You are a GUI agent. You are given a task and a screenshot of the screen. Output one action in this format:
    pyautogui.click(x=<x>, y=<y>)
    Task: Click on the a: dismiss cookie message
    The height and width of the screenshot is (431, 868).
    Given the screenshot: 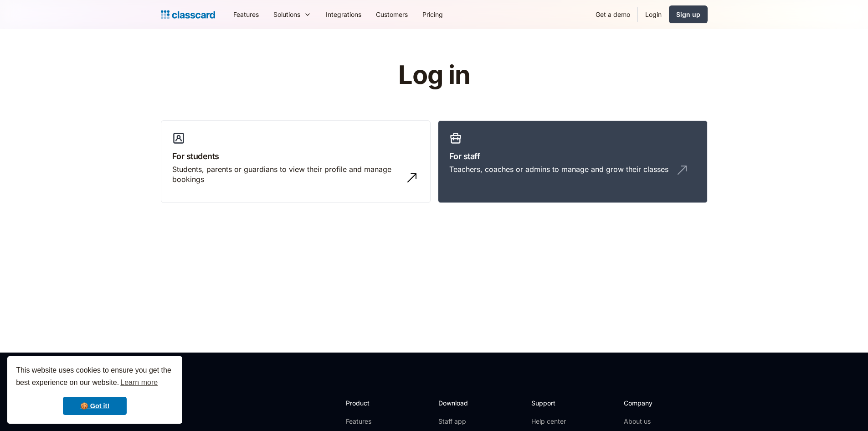 What is the action you would take?
    pyautogui.click(x=95, y=406)
    